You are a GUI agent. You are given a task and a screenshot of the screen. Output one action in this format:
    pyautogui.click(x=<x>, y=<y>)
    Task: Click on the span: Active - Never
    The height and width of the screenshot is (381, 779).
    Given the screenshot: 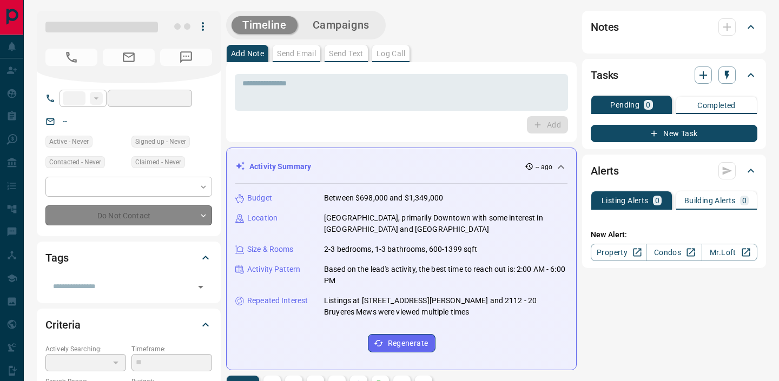 What is the action you would take?
    pyautogui.click(x=69, y=142)
    